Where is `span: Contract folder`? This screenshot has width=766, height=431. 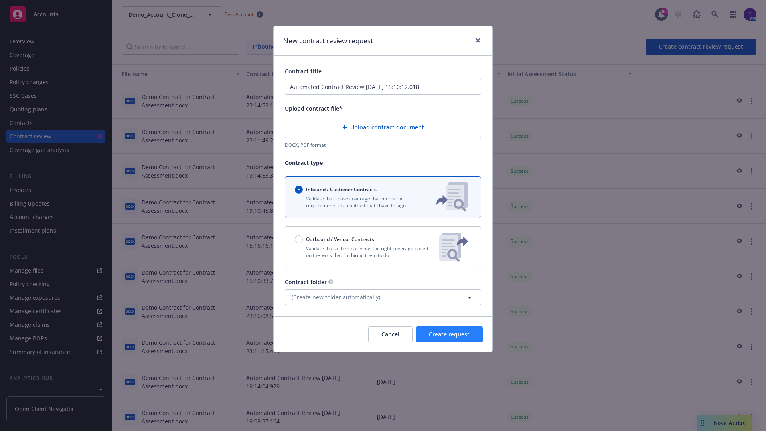
span: Contract folder is located at coordinates (306, 282).